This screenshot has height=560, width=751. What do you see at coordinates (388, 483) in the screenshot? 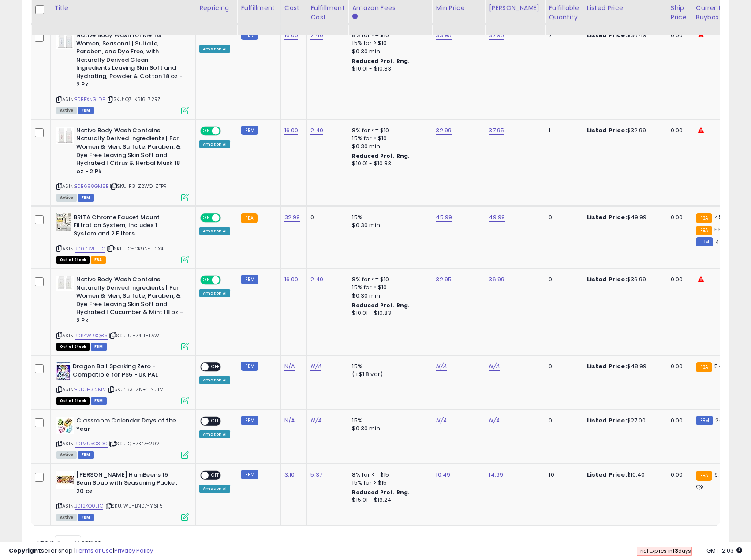
I see `div: 15% for > $15` at bounding box center [388, 483].